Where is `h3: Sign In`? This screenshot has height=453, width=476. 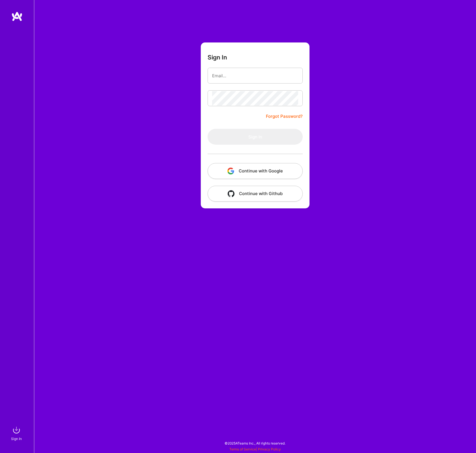
h3: Sign In is located at coordinates (217, 57).